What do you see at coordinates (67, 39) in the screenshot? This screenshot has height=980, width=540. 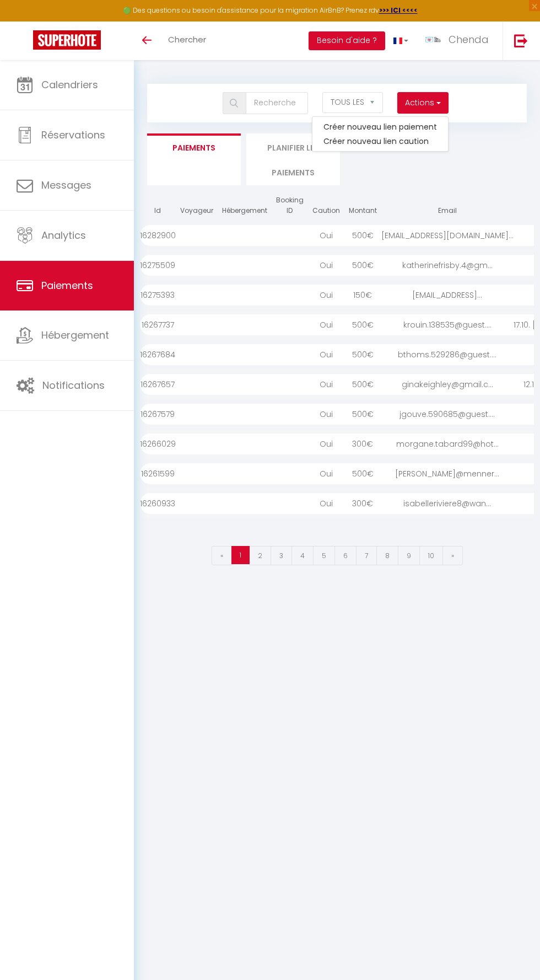 I see `img: Super Booking` at bounding box center [67, 39].